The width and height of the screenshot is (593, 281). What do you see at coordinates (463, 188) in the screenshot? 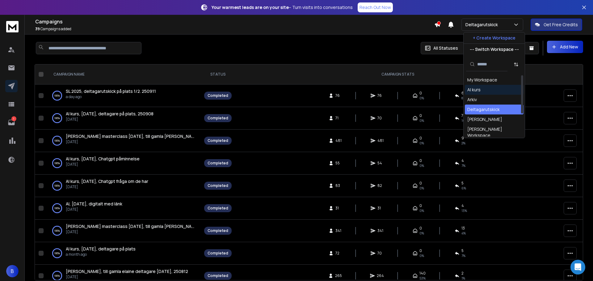
I see `span: 6 %` at bounding box center [463, 188].